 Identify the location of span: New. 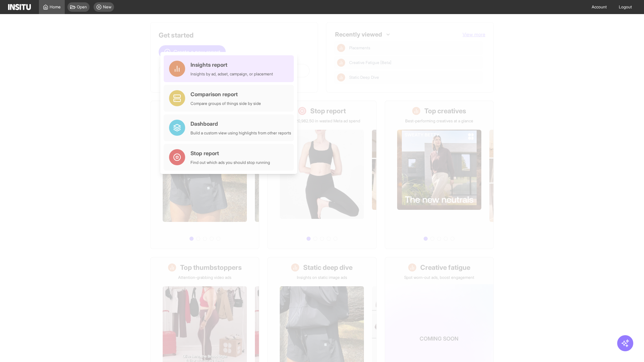
(107, 7).